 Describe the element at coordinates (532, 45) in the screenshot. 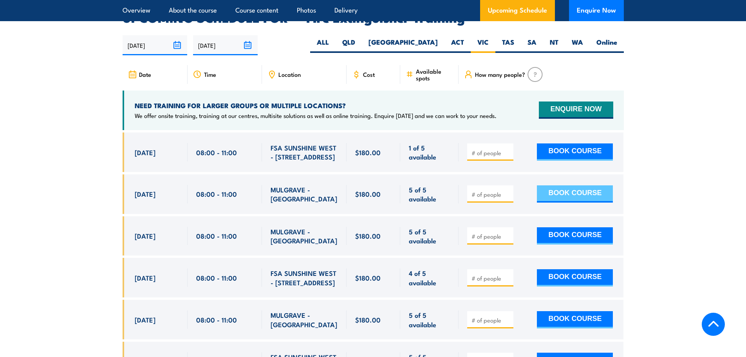

I see `label: SA` at that location.